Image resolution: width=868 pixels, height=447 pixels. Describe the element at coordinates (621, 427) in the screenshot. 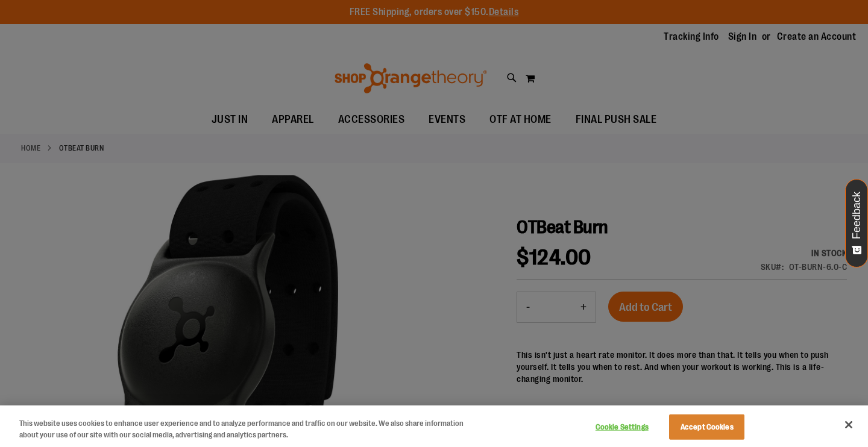

I see `button: Cookie Settings` at that location.